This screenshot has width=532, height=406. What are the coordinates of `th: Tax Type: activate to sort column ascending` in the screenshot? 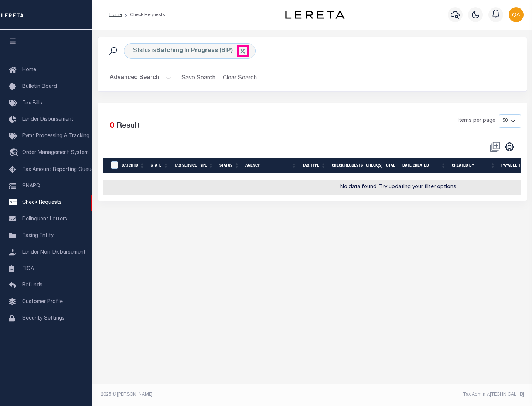 It's located at (314, 166).